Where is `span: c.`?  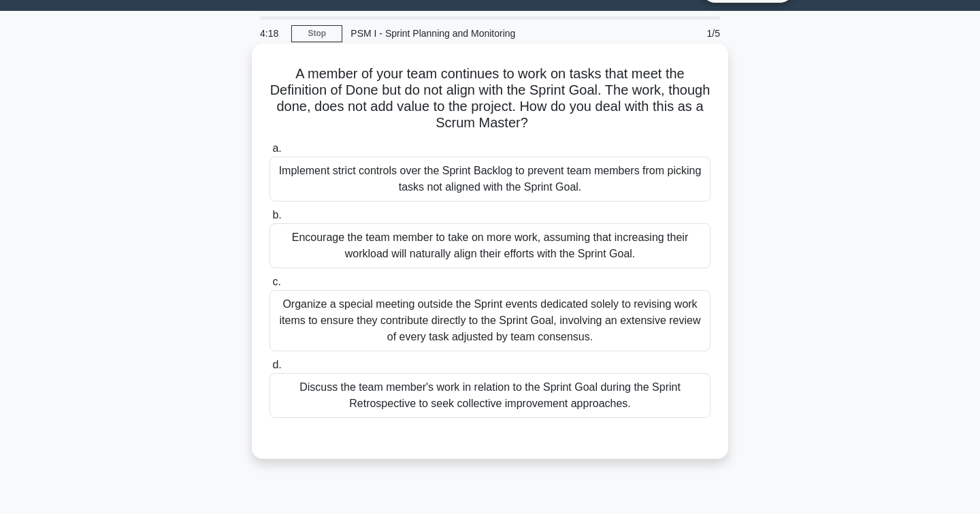
span: c. is located at coordinates (276, 281).